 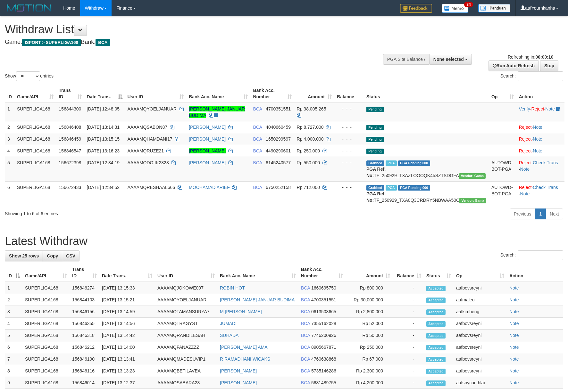 What do you see at coordinates (186, 383) in the screenshot?
I see `td: AAAAMQSABARA23` at bounding box center [186, 383].